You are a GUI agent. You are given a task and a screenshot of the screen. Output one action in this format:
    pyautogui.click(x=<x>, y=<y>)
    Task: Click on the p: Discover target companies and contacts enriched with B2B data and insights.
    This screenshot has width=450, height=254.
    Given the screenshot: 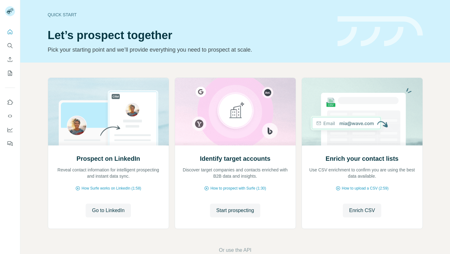 What is the action you would take?
    pyautogui.click(x=235, y=173)
    